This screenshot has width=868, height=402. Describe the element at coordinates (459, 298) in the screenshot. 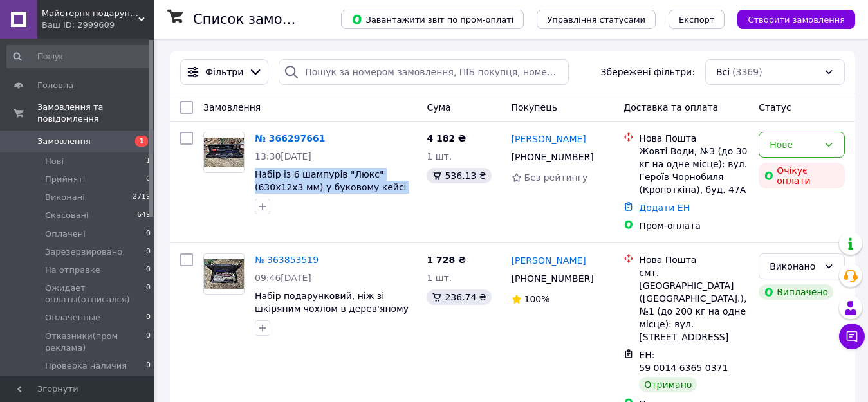

I see `div: 236.74 ₴` at that location.